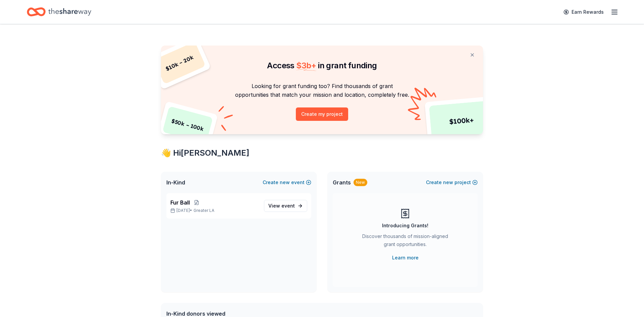 Image resolution: width=644 pixels, height=317 pixels. Describe the element at coordinates (59, 12) in the screenshot. I see `a: Home` at that location.